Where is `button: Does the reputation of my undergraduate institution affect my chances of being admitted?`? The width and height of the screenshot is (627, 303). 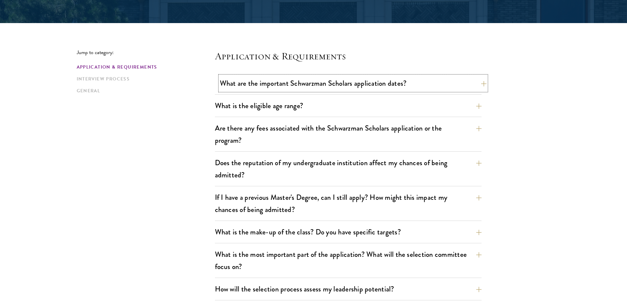
button: Does the reputation of my undergraduate institution affect my chances of being admitted? is located at coordinates (348, 169).